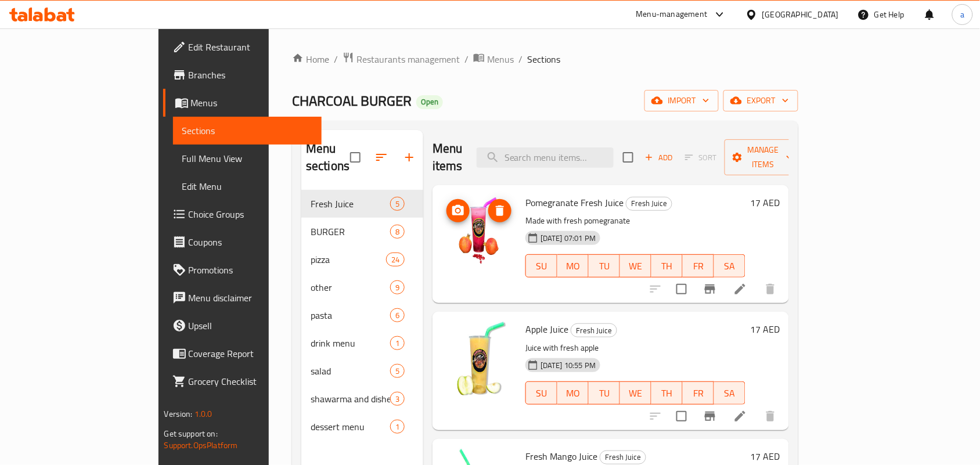 The width and height of the screenshot is (980, 465). What do you see at coordinates (248, 159) in the screenshot?
I see `a: Full Menu View` at bounding box center [248, 159].